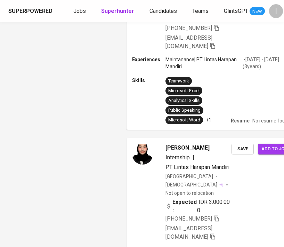 This screenshot has height=247, width=284. What do you see at coordinates (236, 11) in the screenshot?
I see `span: GlintsGPT` at bounding box center [236, 11].